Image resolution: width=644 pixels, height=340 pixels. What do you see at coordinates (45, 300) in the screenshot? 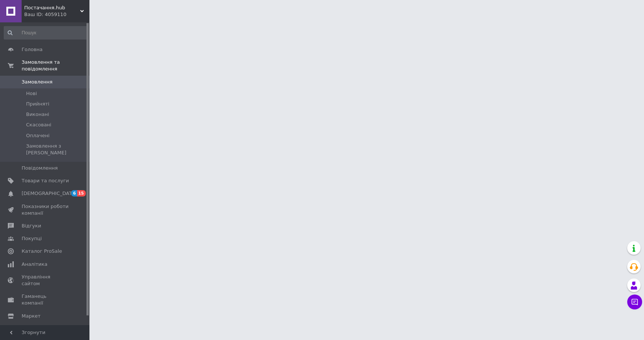
I see `span: Гаманець компанії` at bounding box center [45, 300].